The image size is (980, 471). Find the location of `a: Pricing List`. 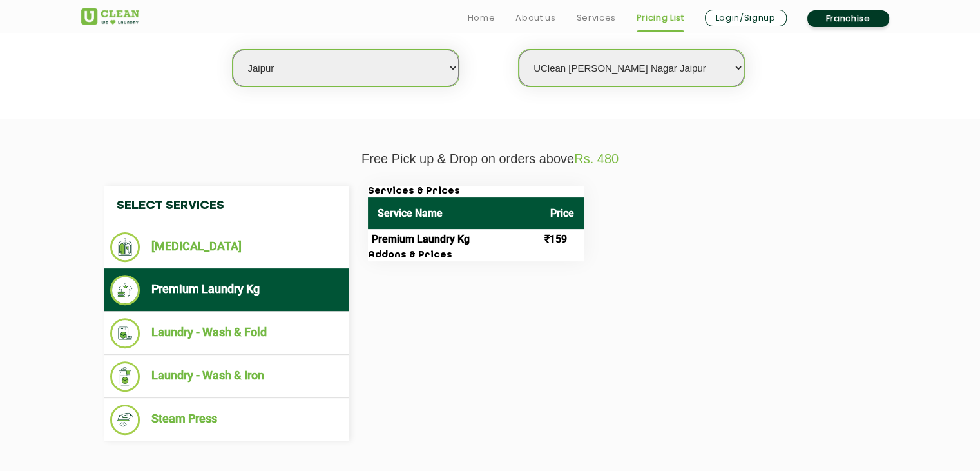

a: Pricing List is located at coordinates (661, 18).